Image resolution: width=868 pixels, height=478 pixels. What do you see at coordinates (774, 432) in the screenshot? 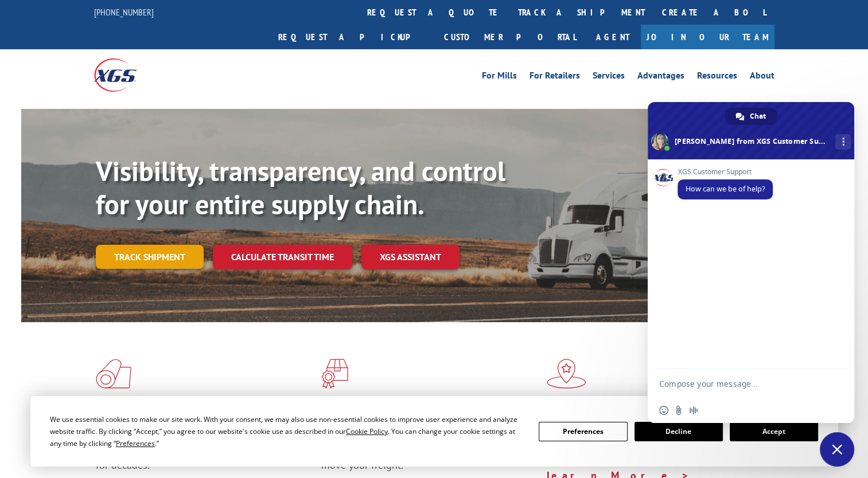
I see `button: Accept` at bounding box center [774, 432].